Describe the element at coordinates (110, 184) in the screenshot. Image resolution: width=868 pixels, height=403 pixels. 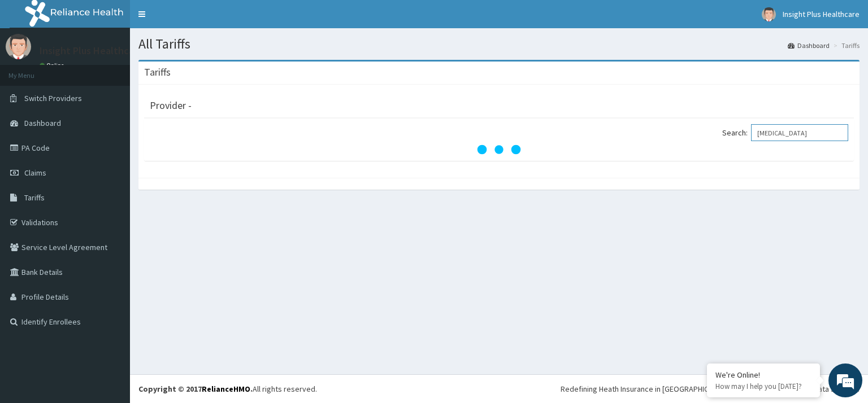
I see `span: We're online!` at that location.